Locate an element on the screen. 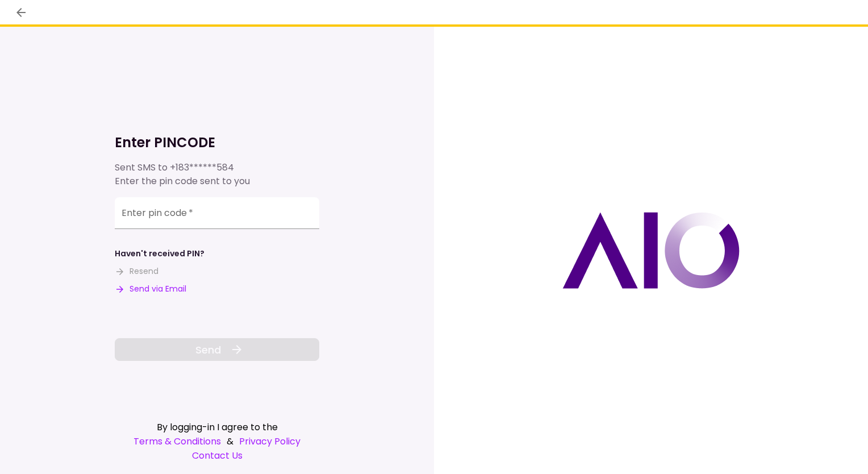 The width and height of the screenshot is (868, 474). span: Send is located at coordinates (208, 350).